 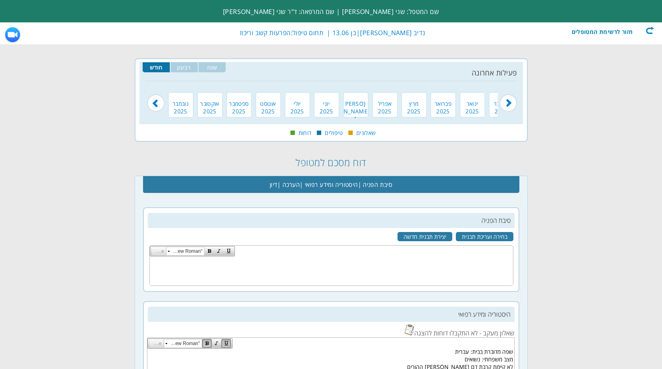 What do you see at coordinates (331, 73) in the screenshot?
I see `div: פעילות אחרונה` at bounding box center [331, 73].